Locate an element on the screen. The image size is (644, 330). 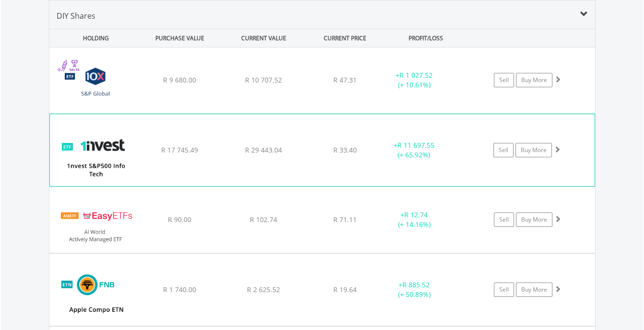
div: HOLDING is located at coordinates (94, 38).